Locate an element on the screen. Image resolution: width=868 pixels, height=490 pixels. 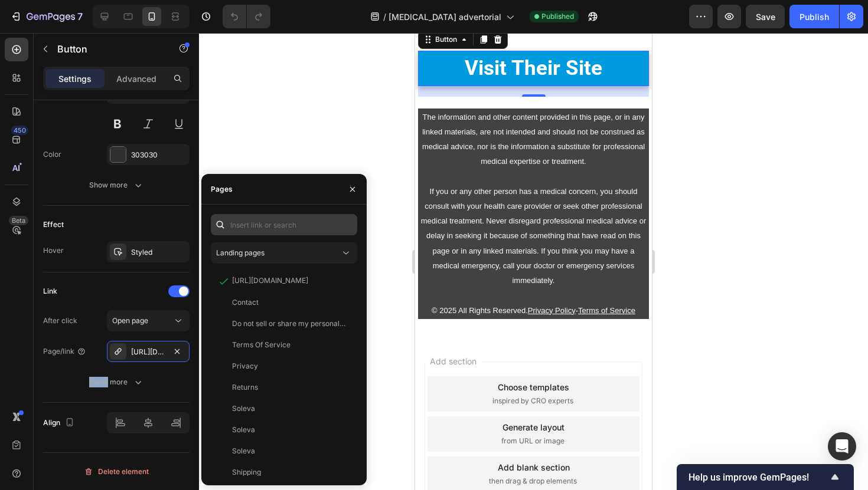
span: Published is located at coordinates (557, 17).